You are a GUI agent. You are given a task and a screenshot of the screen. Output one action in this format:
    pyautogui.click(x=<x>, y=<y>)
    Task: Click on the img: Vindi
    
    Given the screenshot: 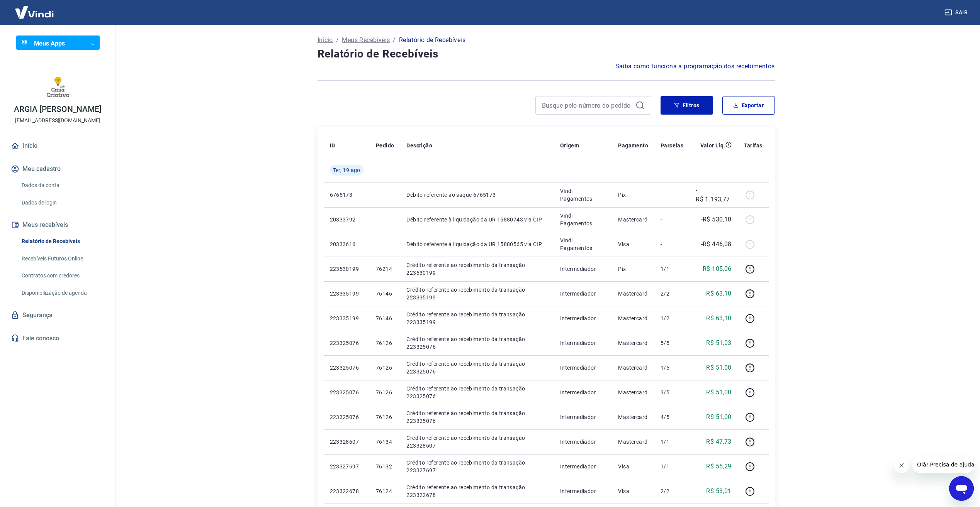 What is the action you would take?
    pyautogui.click(x=35, y=12)
    